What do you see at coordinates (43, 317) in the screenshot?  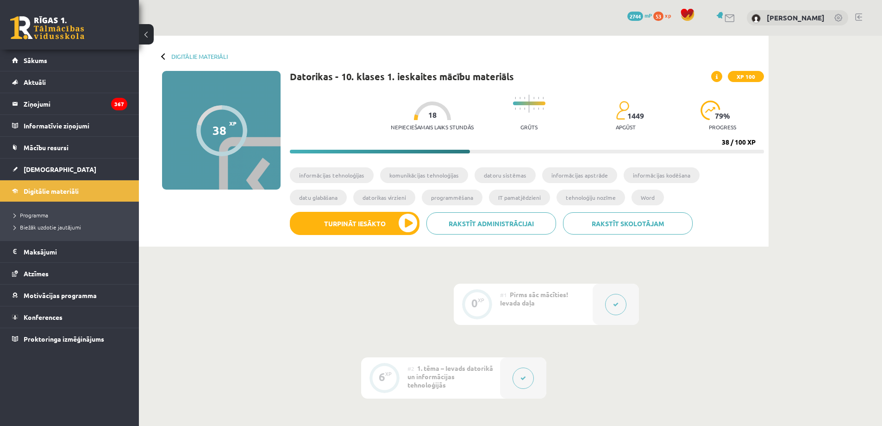 I see `span: Konferences` at bounding box center [43, 317].